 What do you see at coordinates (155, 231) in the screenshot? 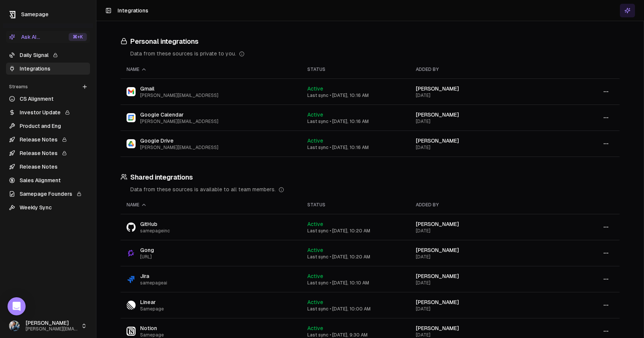
I see `span: samepageinc` at bounding box center [155, 231].